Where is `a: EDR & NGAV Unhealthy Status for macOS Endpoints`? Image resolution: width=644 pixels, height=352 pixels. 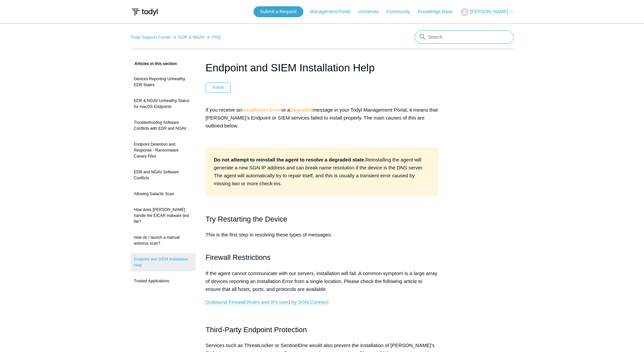
a: EDR & NGAV Unhealthy Status for macOS Endpoints is located at coordinates (163, 104).